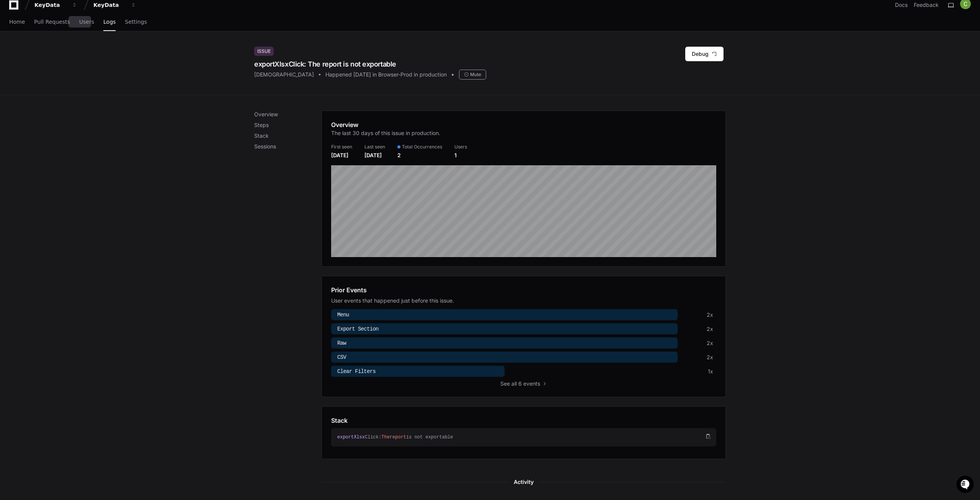  I want to click on app-pz-page-link-header: Stack, so click(524, 421).